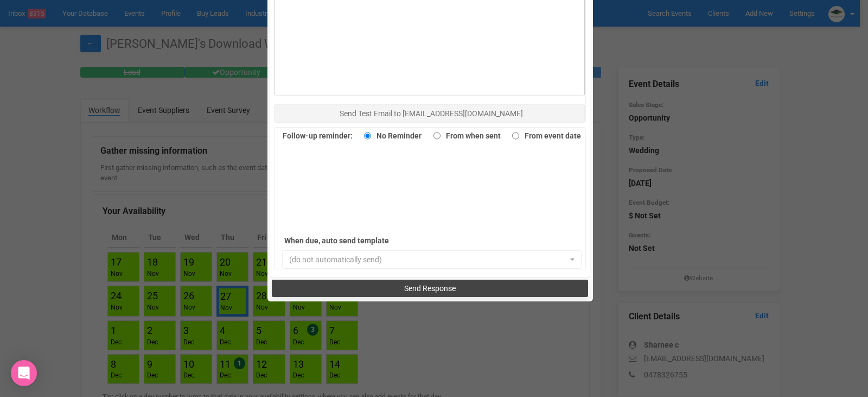  I want to click on div: Open Intercom Messenger, so click(24, 373).